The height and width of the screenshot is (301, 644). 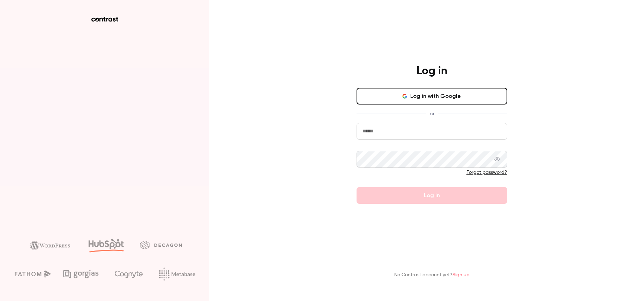 I want to click on span: or, so click(x=432, y=114).